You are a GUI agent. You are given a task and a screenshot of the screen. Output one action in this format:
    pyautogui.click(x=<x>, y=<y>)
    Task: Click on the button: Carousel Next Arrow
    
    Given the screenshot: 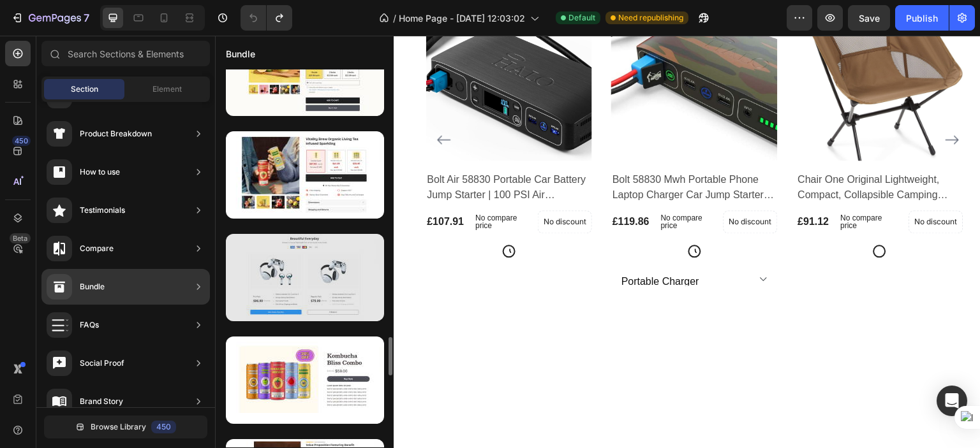 What is the action you would take?
    pyautogui.click(x=738, y=104)
    